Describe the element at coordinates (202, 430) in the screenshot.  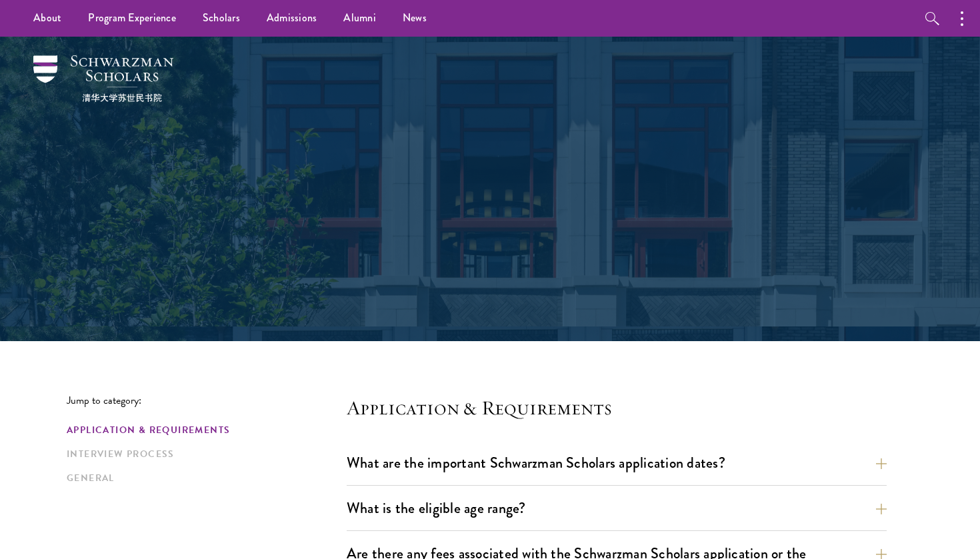
I see `a: Application & Requirements` at that location.